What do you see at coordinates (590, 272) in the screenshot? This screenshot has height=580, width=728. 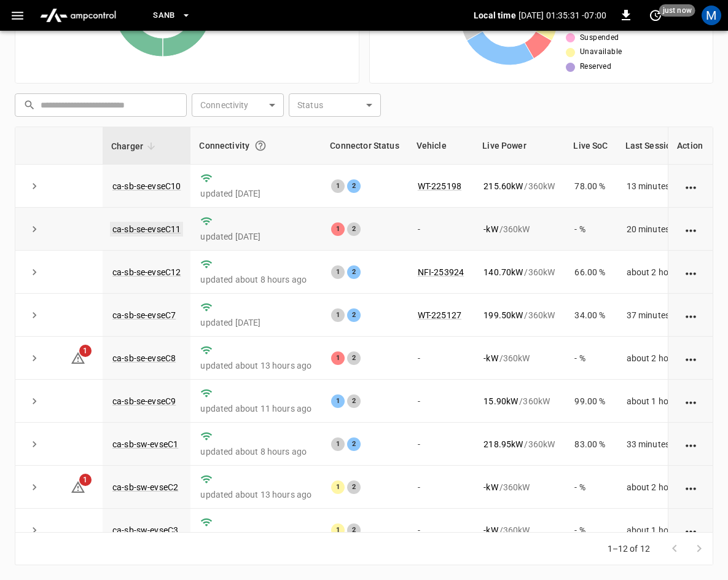 I see `td: 66.00 %` at bounding box center [590, 272].